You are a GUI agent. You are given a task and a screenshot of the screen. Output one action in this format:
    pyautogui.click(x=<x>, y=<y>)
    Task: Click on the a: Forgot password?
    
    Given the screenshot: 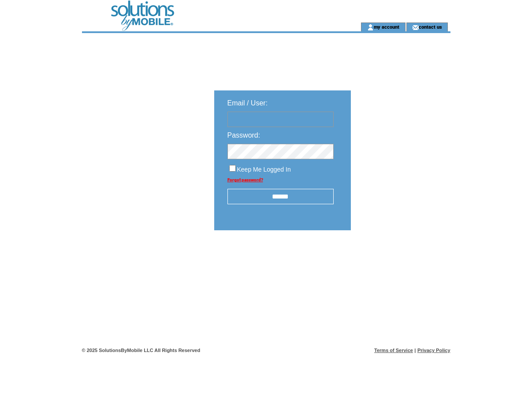 What is the action you would take?
    pyautogui.click(x=245, y=179)
    